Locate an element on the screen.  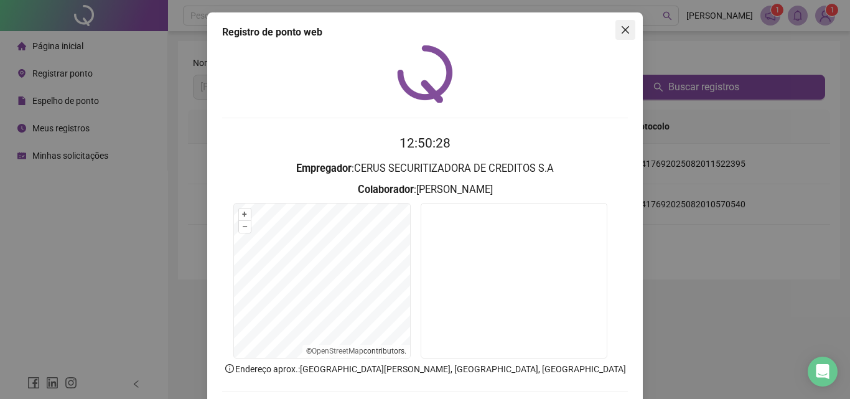
div: Open Intercom Messenger is located at coordinates (822, 371).